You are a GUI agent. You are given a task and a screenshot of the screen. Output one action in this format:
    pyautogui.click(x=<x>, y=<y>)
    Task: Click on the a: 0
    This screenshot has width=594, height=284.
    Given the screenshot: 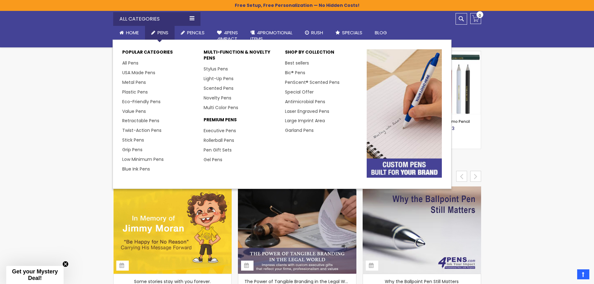 What is the action you would take?
    pyautogui.click(x=476, y=18)
    